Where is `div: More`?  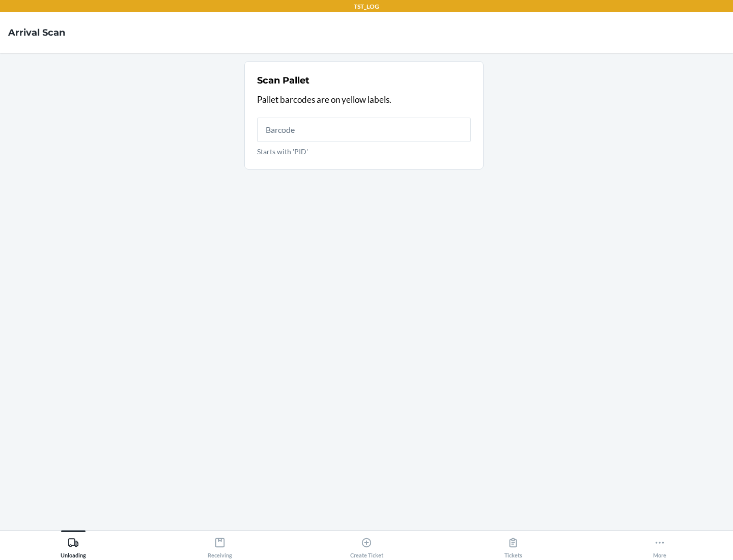 div: More is located at coordinates (660, 546).